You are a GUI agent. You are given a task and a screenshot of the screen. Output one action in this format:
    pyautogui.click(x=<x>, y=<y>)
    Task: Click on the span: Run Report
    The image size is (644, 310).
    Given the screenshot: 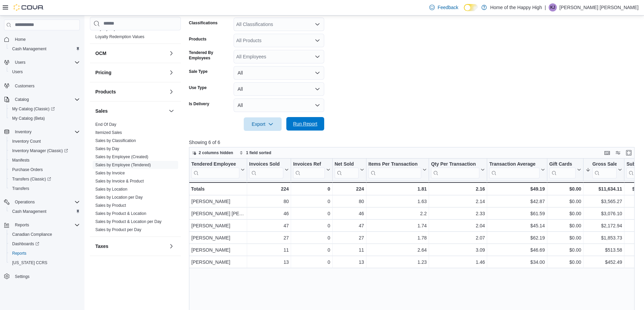 What is the action you would take?
    pyautogui.click(x=305, y=124)
    